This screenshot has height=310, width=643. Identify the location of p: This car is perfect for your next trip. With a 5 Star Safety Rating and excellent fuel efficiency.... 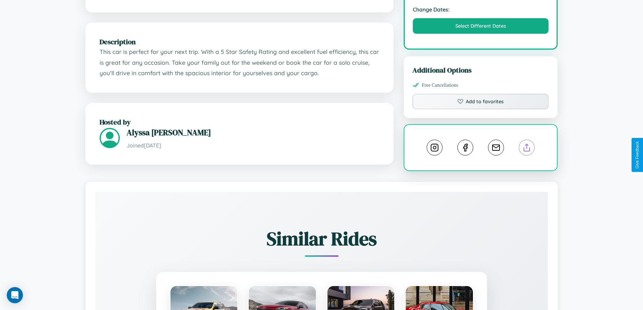
(239, 62).